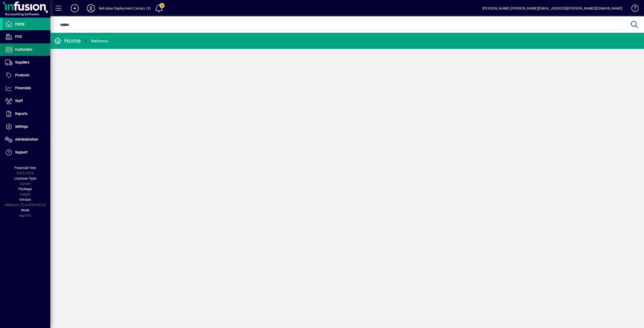  What do you see at coordinates (22, 75) in the screenshot?
I see `span: Products` at bounding box center [22, 75].